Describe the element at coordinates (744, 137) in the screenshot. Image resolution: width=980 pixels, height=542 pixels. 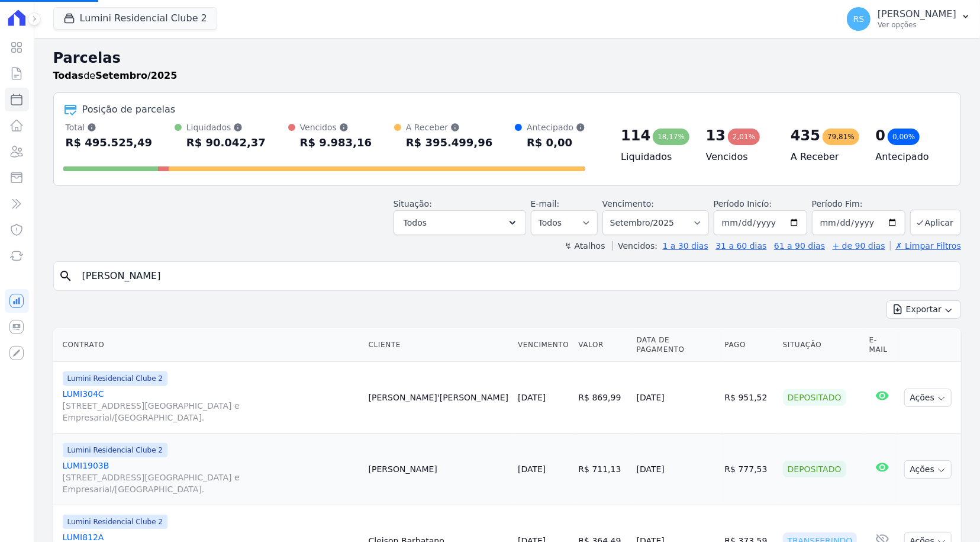
I see `div: 2,01%` at that location.